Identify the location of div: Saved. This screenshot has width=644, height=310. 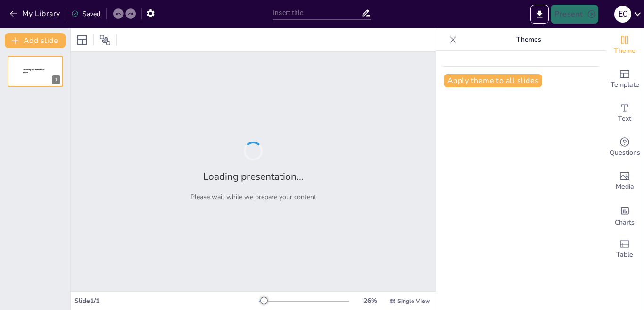
(86, 14).